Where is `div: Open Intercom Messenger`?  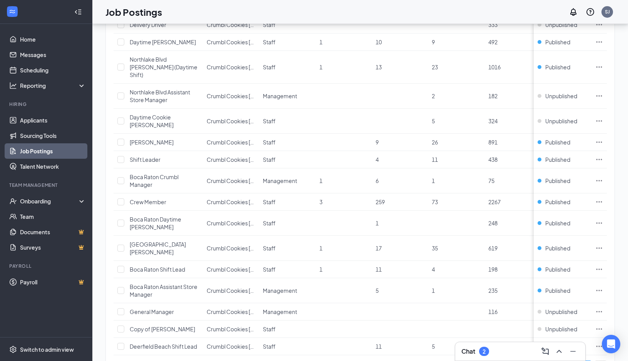 div: Open Intercom Messenger is located at coordinates (611, 344).